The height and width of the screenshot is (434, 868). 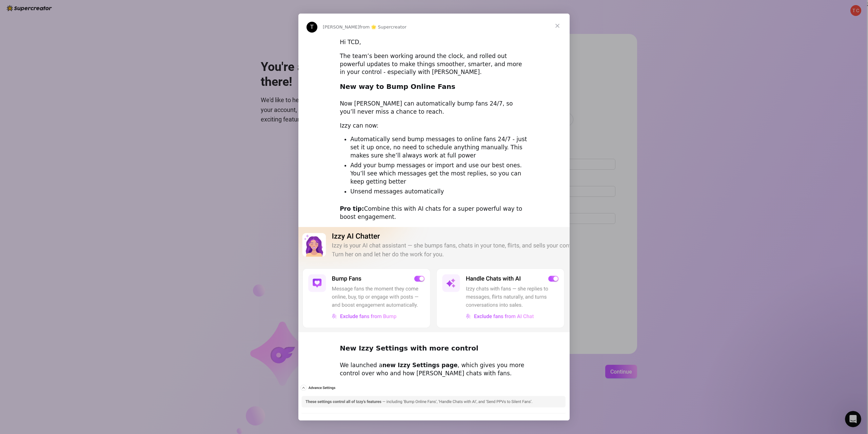 What do you see at coordinates (420, 365) in the screenshot?
I see `b: new Izzy Settings page` at bounding box center [420, 365].